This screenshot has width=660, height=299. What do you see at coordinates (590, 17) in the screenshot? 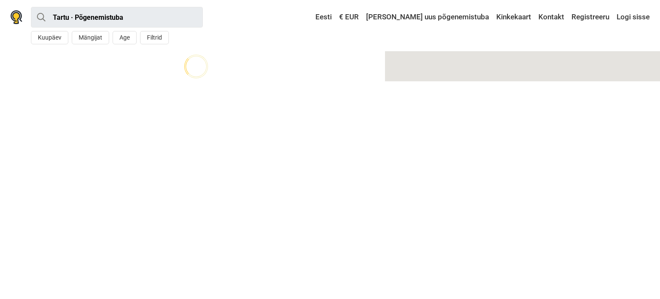
I see `a: Registreeru` at bounding box center [590, 17].